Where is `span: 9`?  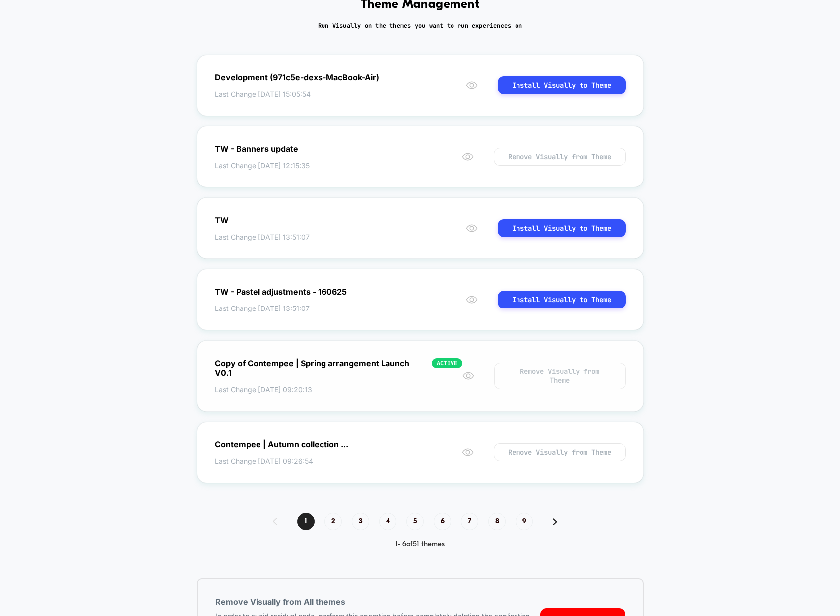 span: 9 is located at coordinates (524, 521).